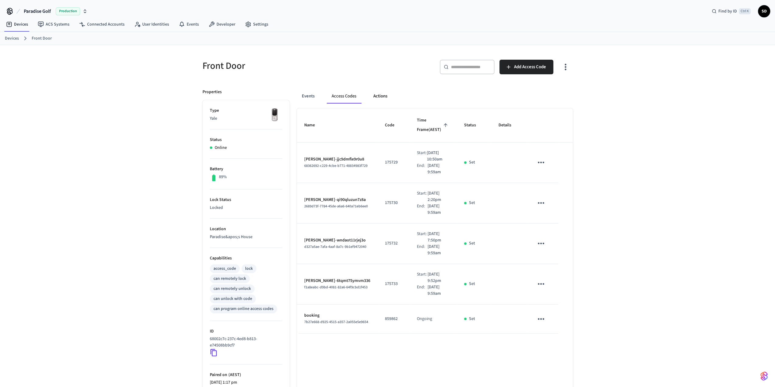  I want to click on button: SD, so click(764, 11).